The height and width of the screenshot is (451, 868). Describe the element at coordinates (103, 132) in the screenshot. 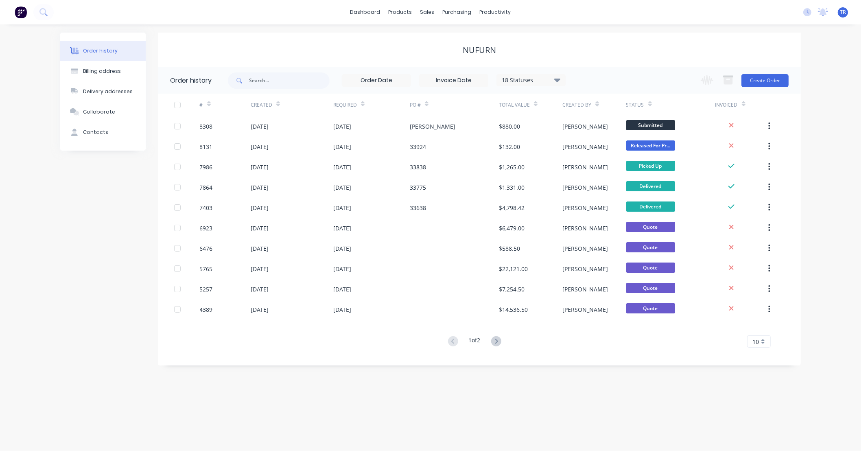

I see `button: Contacts` at that location.